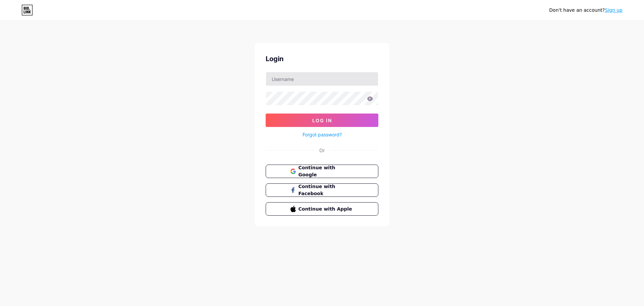  I want to click on button: Log In, so click(322, 120).